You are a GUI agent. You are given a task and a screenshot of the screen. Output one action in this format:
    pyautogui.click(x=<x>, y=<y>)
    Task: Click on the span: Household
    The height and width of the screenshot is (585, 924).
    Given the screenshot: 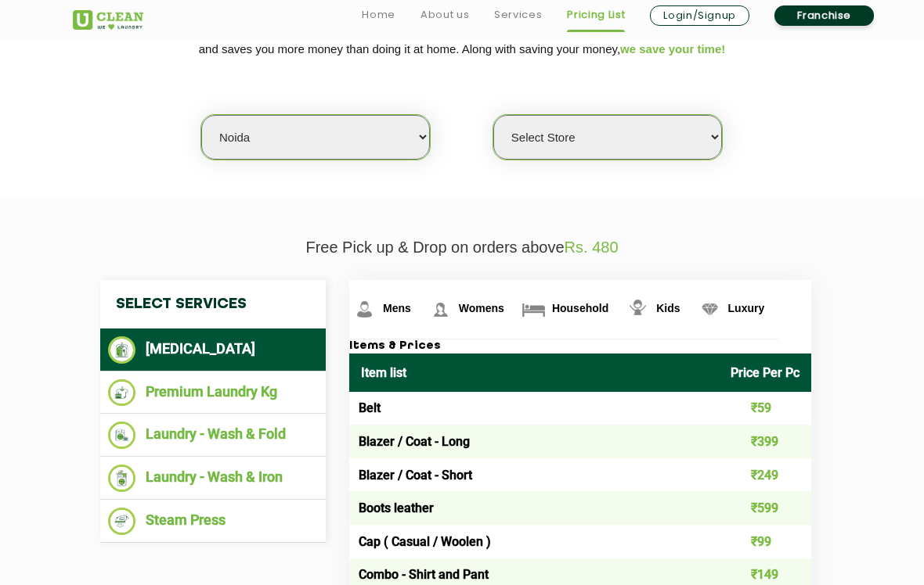 What is the action you would take?
    pyautogui.click(x=580, y=308)
    